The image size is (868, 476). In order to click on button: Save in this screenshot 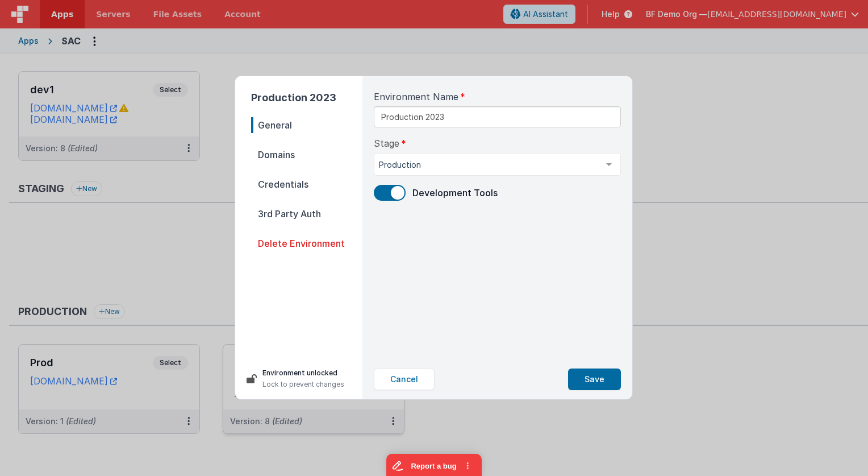, I will do `click(594, 379)`.